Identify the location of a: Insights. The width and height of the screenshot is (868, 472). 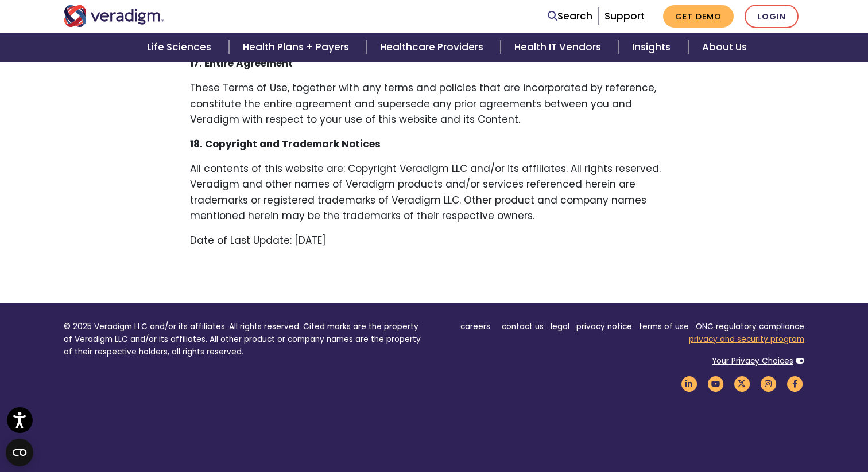
(653, 47).